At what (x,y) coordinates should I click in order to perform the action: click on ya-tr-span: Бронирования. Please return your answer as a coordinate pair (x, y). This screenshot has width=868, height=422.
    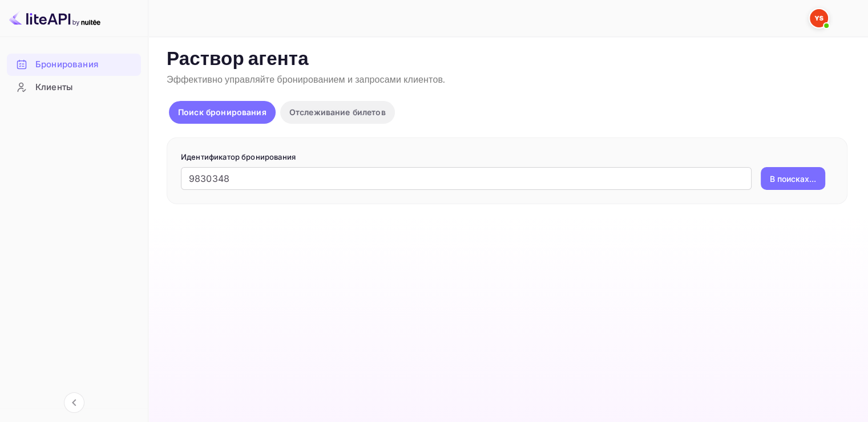
    Looking at the image, I should click on (67, 64).